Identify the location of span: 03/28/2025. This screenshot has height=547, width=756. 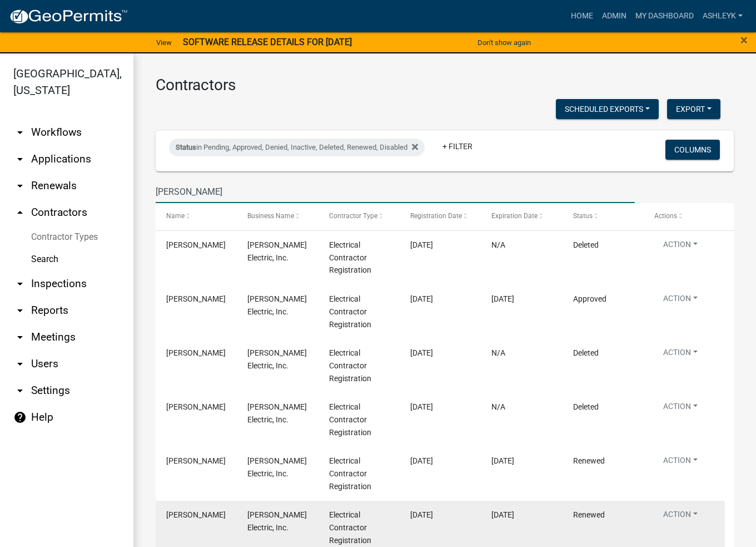
(421, 245).